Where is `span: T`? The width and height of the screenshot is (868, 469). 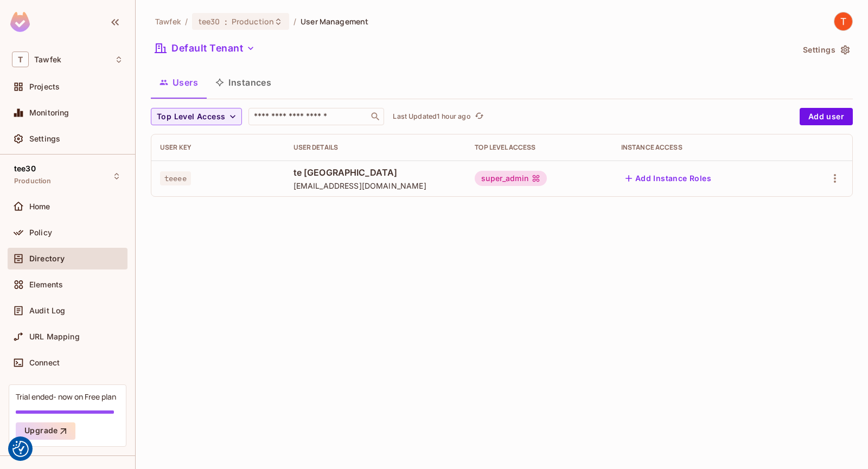 span: T is located at coordinates (20, 59).